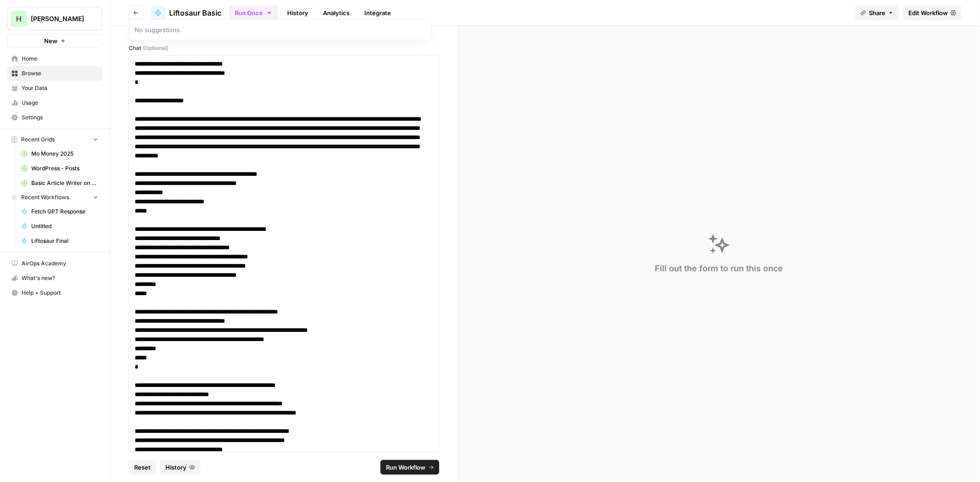 This screenshot has width=980, height=482. Describe the element at coordinates (195, 13) in the screenshot. I see `span: Liftosaur Basic` at that location.